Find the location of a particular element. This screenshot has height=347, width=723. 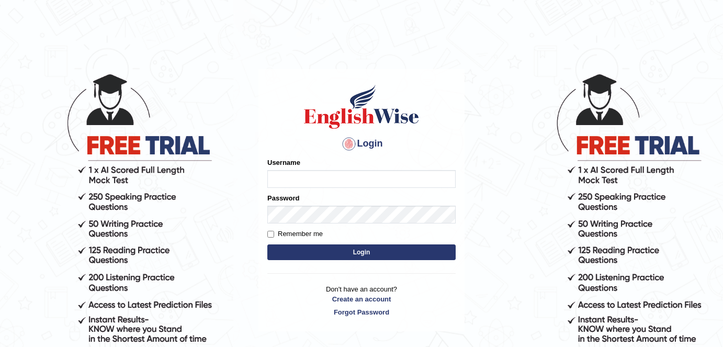

input: Remember me is located at coordinates (271, 234).